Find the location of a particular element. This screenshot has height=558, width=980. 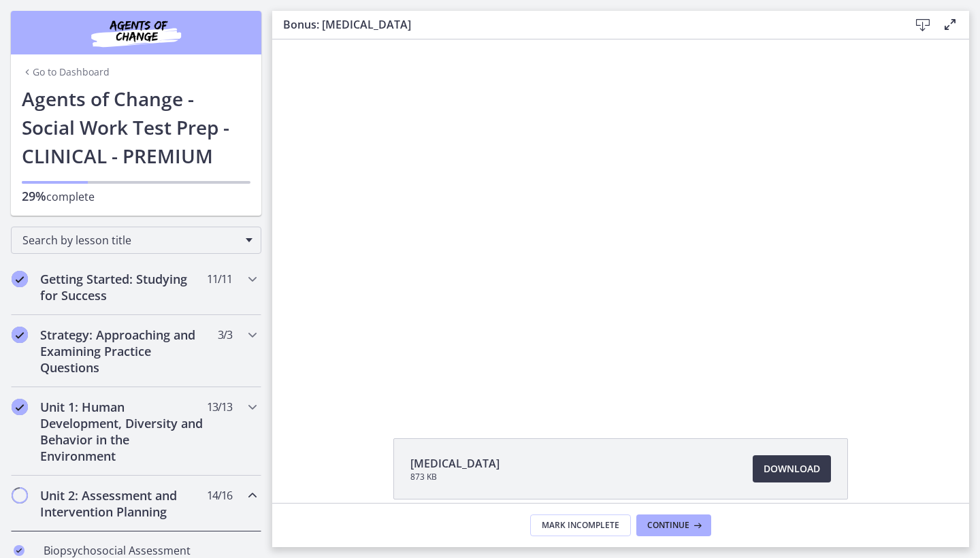

a: Go to Dashboard is located at coordinates (65, 72).